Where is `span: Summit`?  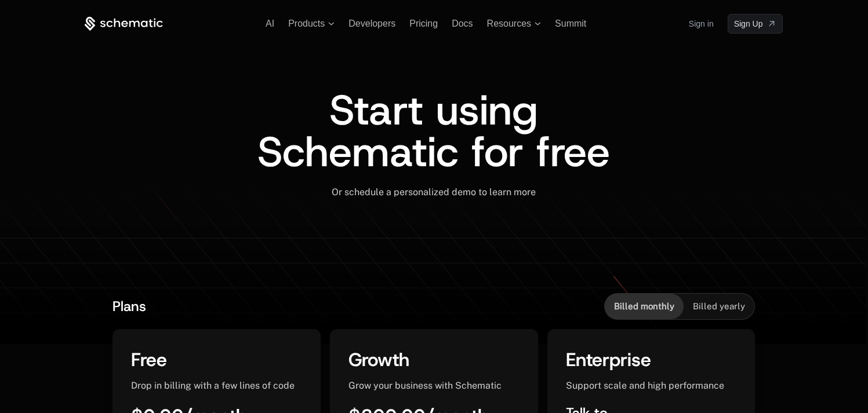
span: Summit is located at coordinates (571, 23).